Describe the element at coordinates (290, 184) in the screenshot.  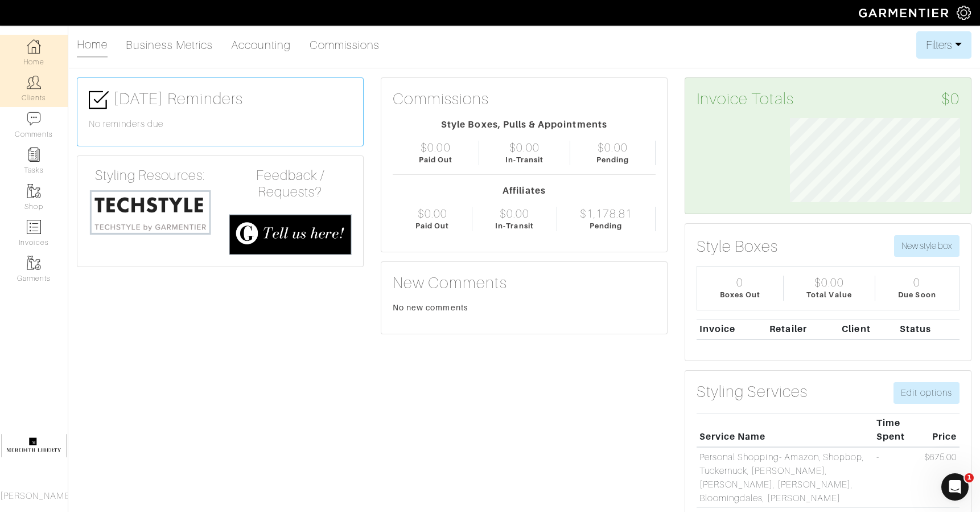
I see `h4: Feedback / Requests?` at that location.